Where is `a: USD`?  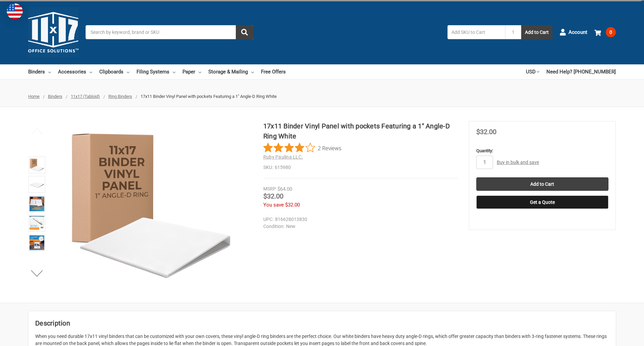 a: USD is located at coordinates (533, 72).